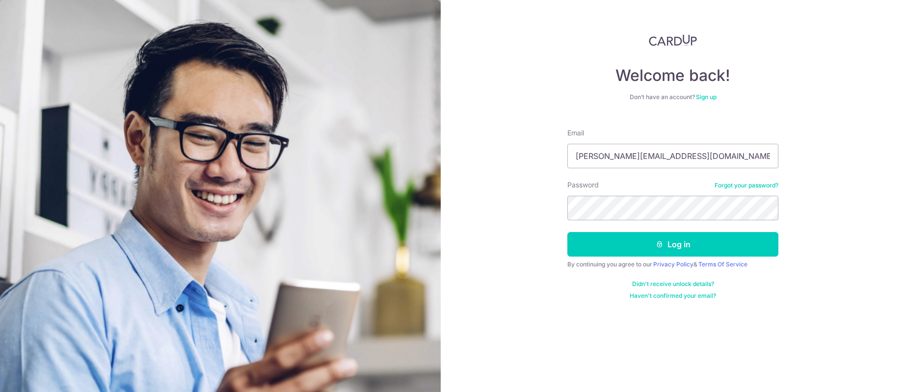 This screenshot has width=905, height=392. Describe the element at coordinates (673, 296) in the screenshot. I see `a: Haven't confirmed your email?` at that location.